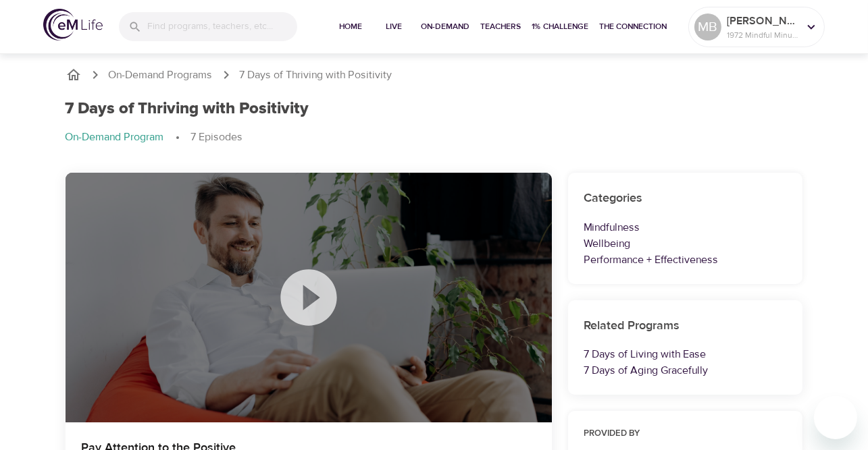 The image size is (868, 450). What do you see at coordinates (73, 24) in the screenshot?
I see `img: logo` at bounding box center [73, 24].